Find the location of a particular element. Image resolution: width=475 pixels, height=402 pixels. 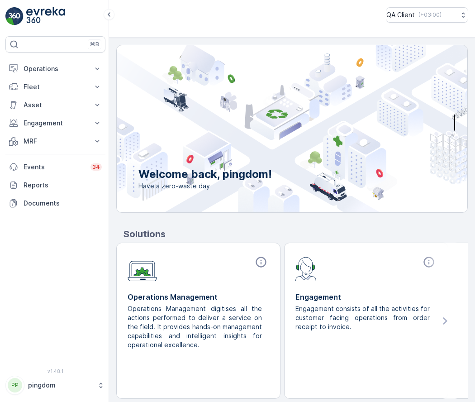

p: pingdom is located at coordinates (60, 385).